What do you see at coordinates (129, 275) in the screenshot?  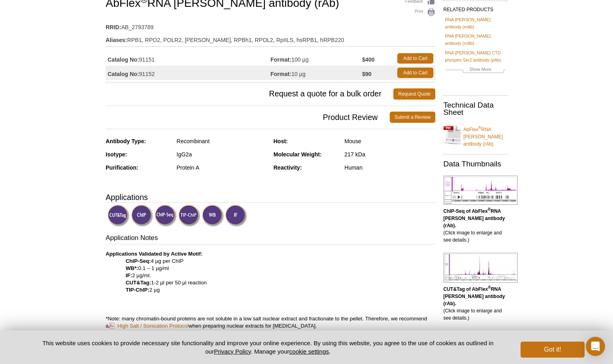 I see `strong: IF:` at bounding box center [129, 275].